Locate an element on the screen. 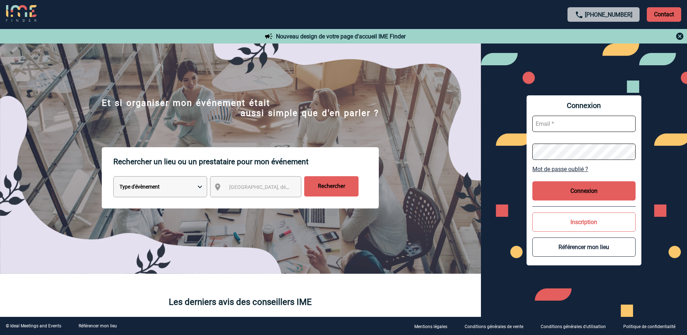 This screenshot has height=335, width=687. p: Mentions légales is located at coordinates (431, 327).